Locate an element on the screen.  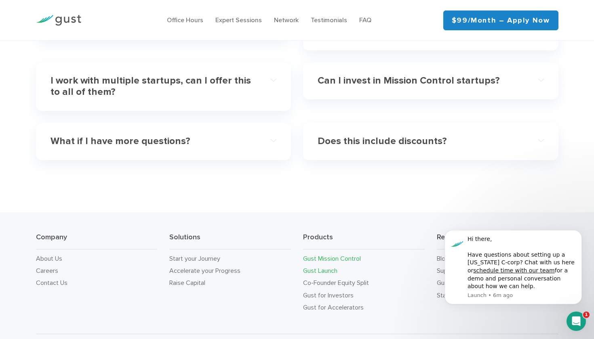
div: message notification from Launch, 6m ago. Hi there, Have questions about setting up a Delaware C-... is located at coordinates (81, 48).